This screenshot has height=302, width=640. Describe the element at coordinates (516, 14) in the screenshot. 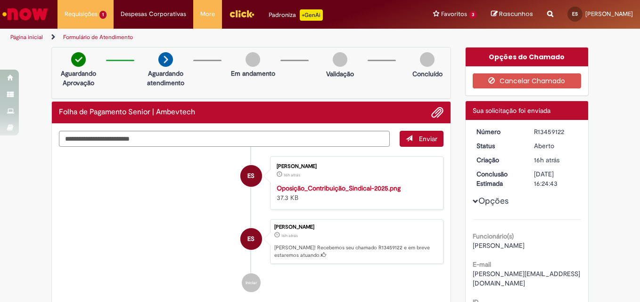

I see `span: Rascunhos` at that location.